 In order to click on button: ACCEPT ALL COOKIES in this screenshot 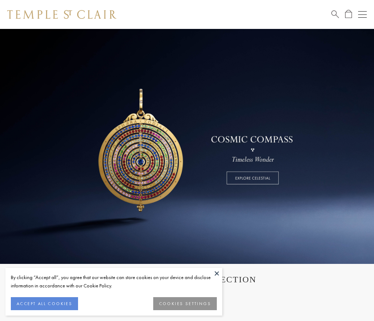, I will do `click(44, 303)`.